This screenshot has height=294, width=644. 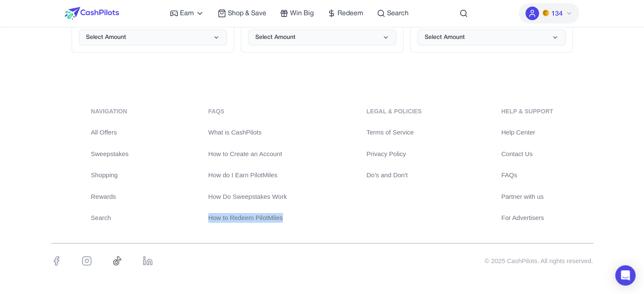 I want to click on a: Shop & Save, so click(x=242, y=14).